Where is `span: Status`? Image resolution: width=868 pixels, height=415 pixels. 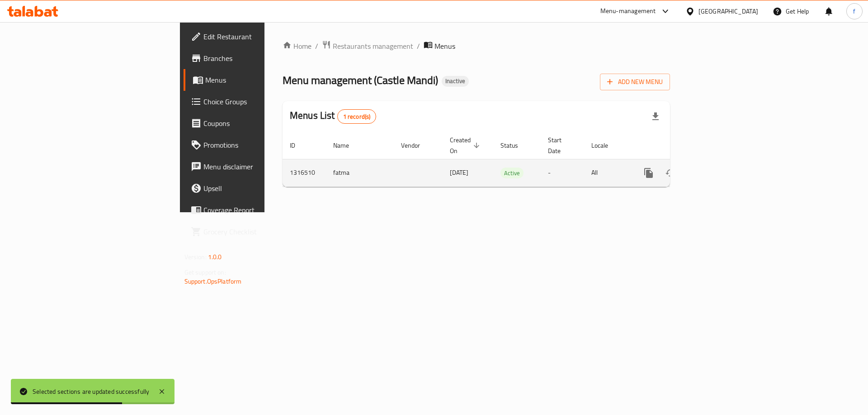 span: Status is located at coordinates (515, 145).